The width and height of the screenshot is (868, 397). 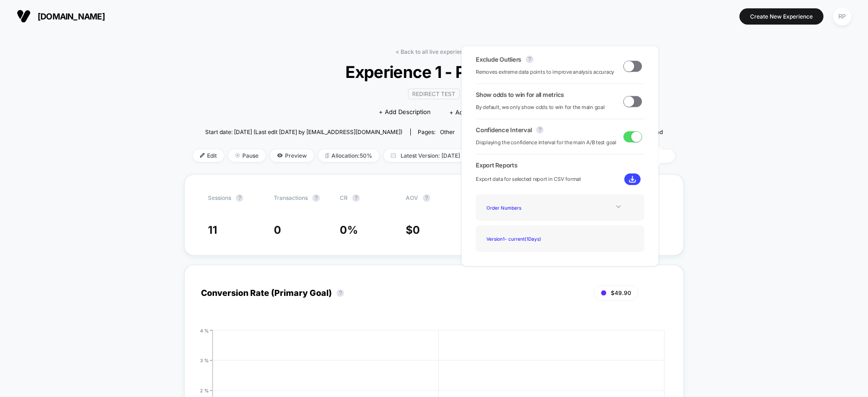 What do you see at coordinates (842, 16) in the screenshot?
I see `button: RP` at bounding box center [842, 16].